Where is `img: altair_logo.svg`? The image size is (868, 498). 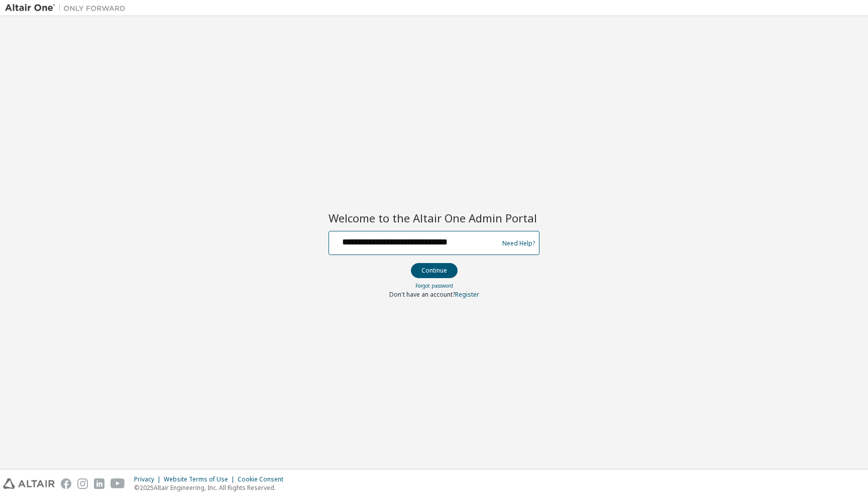 img: altair_logo.svg is located at coordinates (29, 484).